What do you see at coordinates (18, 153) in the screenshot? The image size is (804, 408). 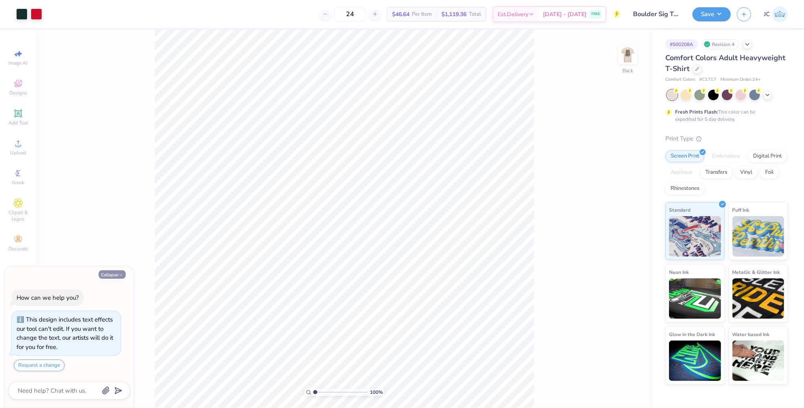 I see `span: Upload` at bounding box center [18, 153].